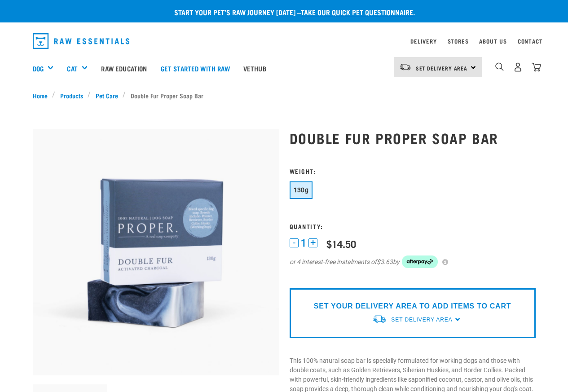  Describe the element at coordinates (420, 262) in the screenshot. I see `img: Afterpay` at that location.